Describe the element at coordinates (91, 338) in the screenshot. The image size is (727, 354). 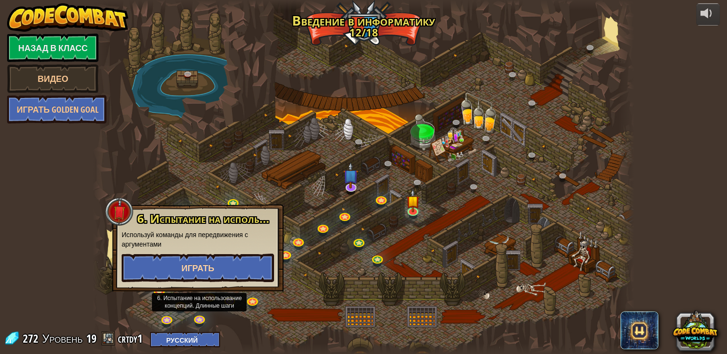
I see `span: 19` at that location.